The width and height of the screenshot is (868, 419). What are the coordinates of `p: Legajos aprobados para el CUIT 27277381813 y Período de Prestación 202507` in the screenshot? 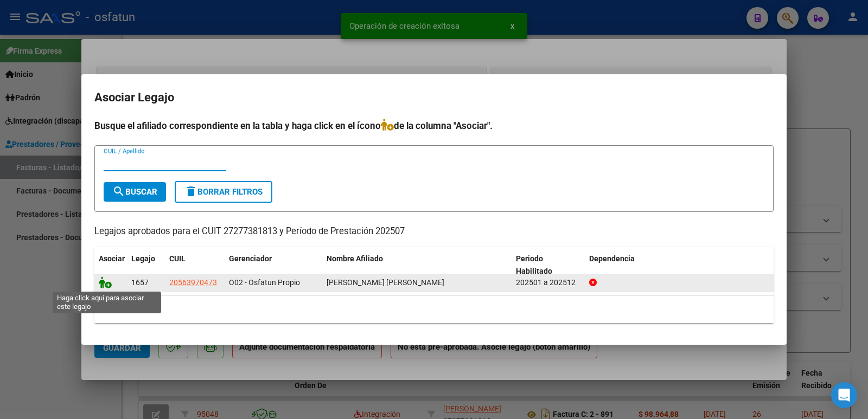 It's located at (434, 232).